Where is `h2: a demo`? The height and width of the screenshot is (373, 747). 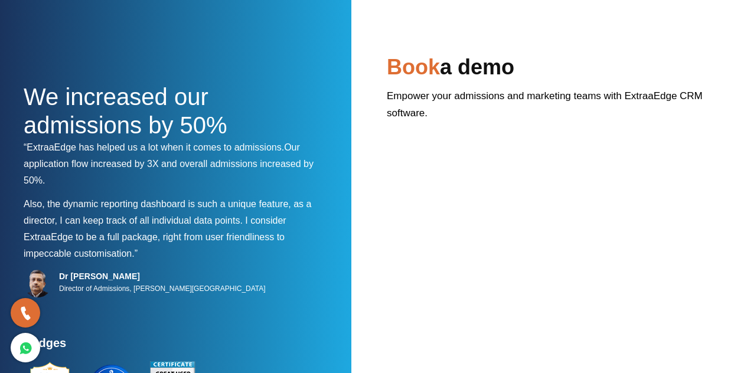 h2: a demo is located at coordinates (555, 70).